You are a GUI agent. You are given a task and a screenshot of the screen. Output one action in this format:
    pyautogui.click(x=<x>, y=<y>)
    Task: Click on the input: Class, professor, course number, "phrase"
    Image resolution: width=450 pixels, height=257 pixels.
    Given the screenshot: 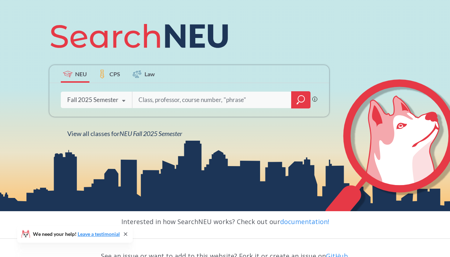 What is the action you would take?
    pyautogui.click(x=212, y=100)
    